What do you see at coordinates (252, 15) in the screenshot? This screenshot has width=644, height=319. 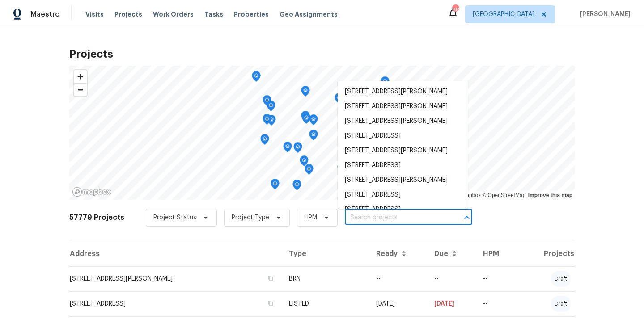 I see `span: Properties` at bounding box center [252, 15].